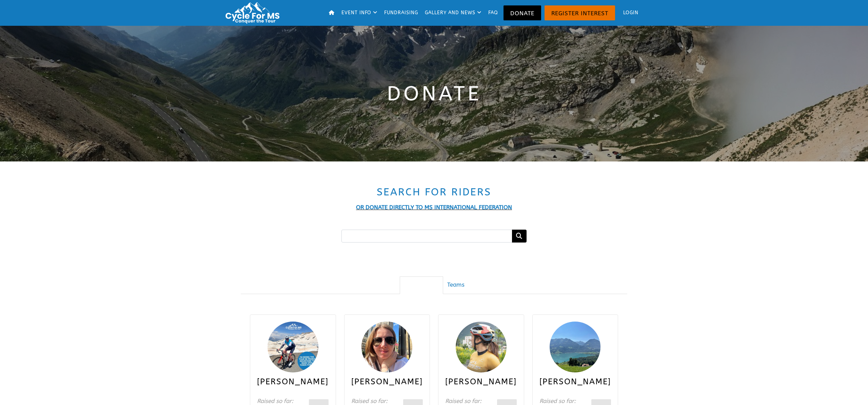 This screenshot has height=405, width=868. What do you see at coordinates (434, 207) in the screenshot?
I see `a: OR DONATE DIRECTLY TO MS INTERNATIONAL FEDERATION` at bounding box center [434, 207].